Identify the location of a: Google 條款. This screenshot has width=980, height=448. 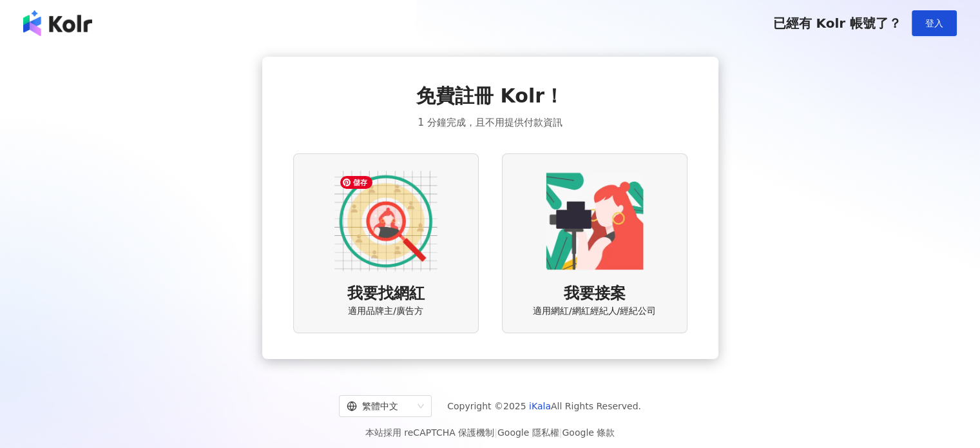
(589, 432).